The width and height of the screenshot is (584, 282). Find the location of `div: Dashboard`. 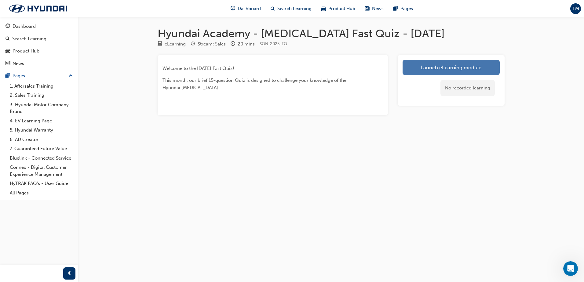

div: Dashboard is located at coordinates (24, 26).